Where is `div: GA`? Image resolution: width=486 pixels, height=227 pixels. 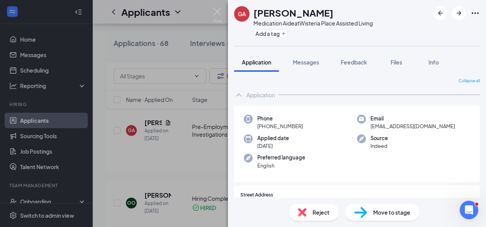
div: GA is located at coordinates (242, 14).